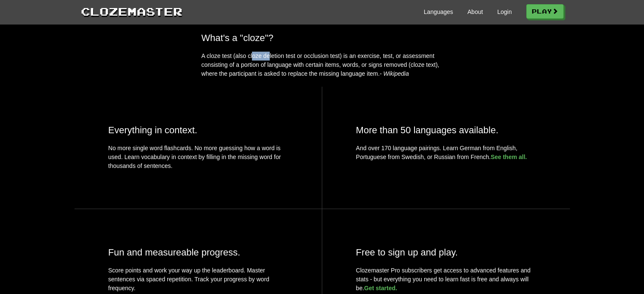  I want to click on a: Languages, so click(438, 12).